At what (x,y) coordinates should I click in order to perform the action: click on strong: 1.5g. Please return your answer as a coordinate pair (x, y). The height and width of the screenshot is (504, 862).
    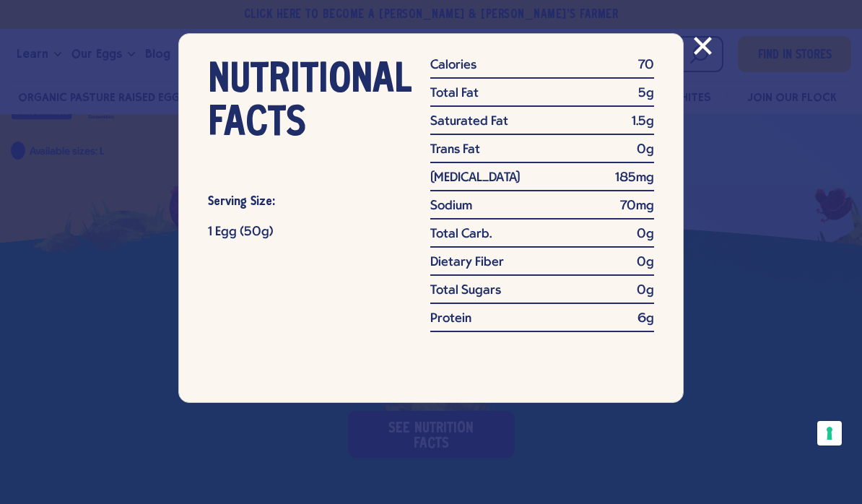
    Looking at the image, I should click on (643, 122).